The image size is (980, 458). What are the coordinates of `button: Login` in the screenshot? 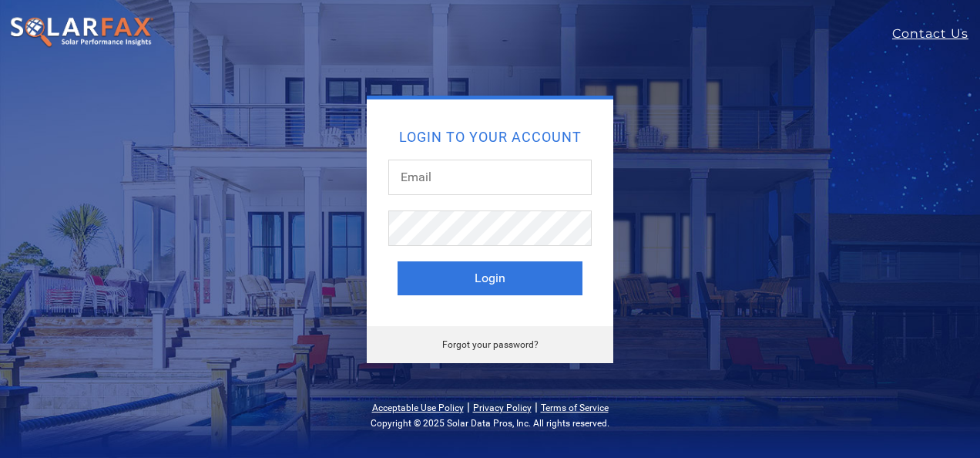 It's located at (490, 278).